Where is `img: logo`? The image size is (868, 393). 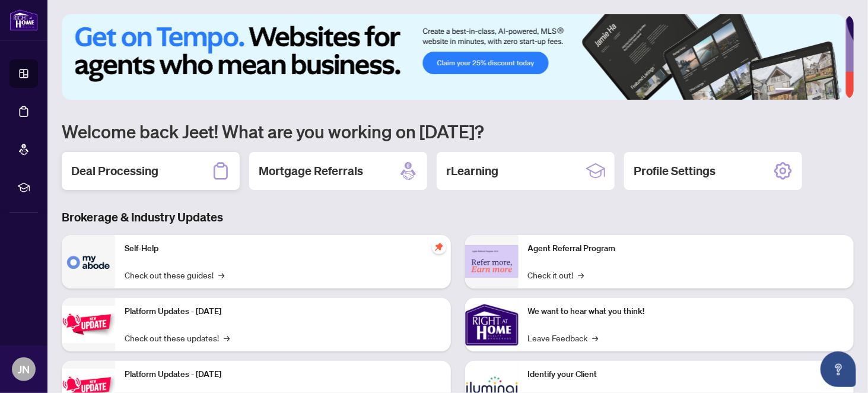 img: logo is located at coordinates (24, 19).